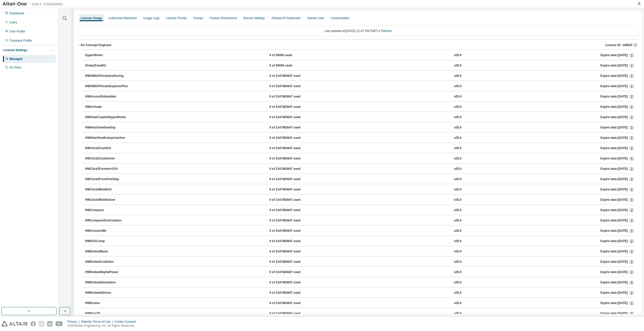 This screenshot has width=644, height=331. I want to click on div: HWEmbedSimulation, so click(108, 283).